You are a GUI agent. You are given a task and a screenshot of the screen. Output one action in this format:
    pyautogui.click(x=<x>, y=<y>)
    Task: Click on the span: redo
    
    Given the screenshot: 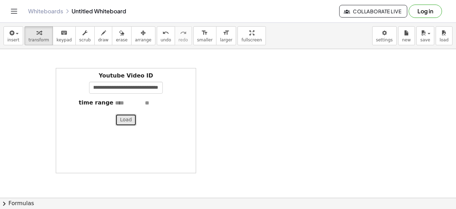 What is the action you would take?
    pyautogui.click(x=183, y=40)
    